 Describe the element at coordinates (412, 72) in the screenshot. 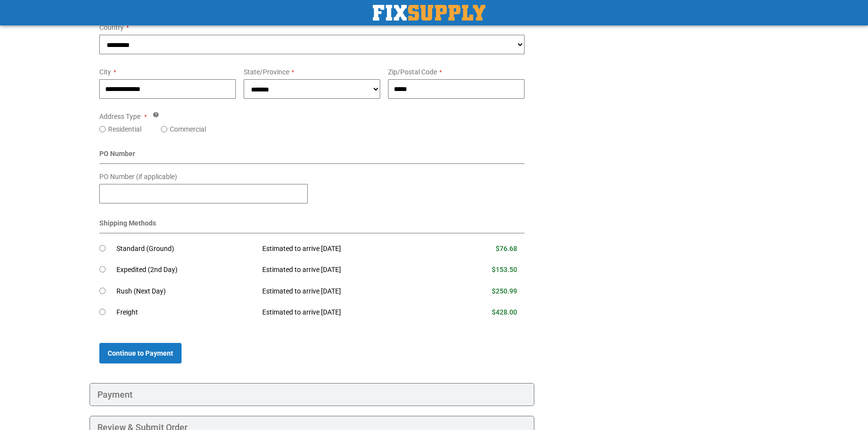

I see `span: Zip/Postal Code` at that location.